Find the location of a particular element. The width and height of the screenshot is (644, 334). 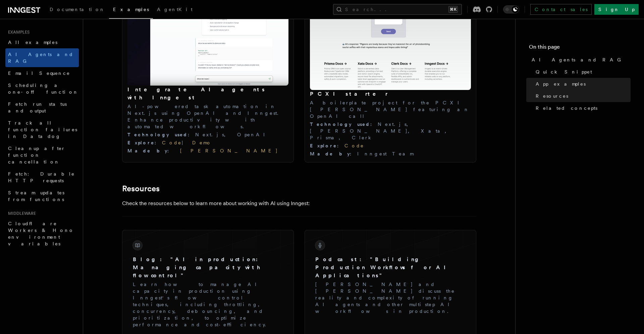

p: AI-powered task automation in Next.js using OpenAI and Inngest. Enhance productivity with automat... is located at coordinates (208, 116).